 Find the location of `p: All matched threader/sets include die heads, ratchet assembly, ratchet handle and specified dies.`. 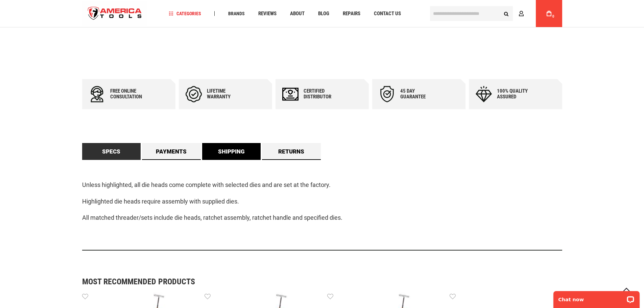

p: All matched threader/sets include die heads, ratchet assembly, ratchet handle and specified dies. is located at coordinates (322, 218).